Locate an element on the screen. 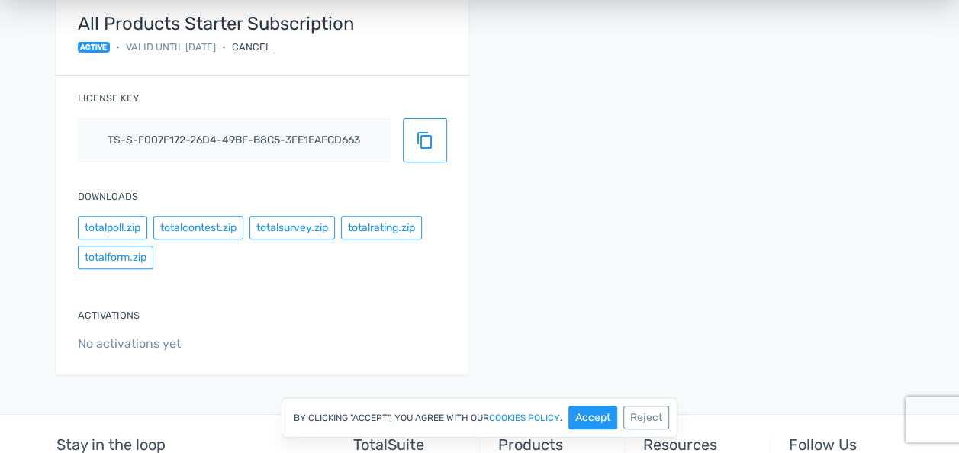 Image resolution: width=959 pixels, height=453 pixels. div: By clicking "Accept", you agree with our . is located at coordinates (479, 417).